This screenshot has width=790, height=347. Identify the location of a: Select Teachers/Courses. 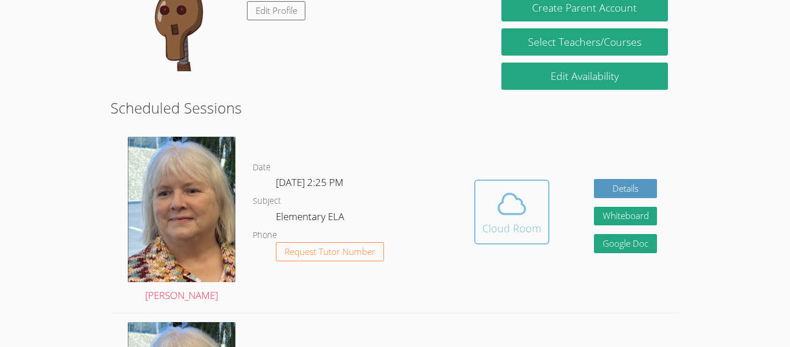
(585, 42).